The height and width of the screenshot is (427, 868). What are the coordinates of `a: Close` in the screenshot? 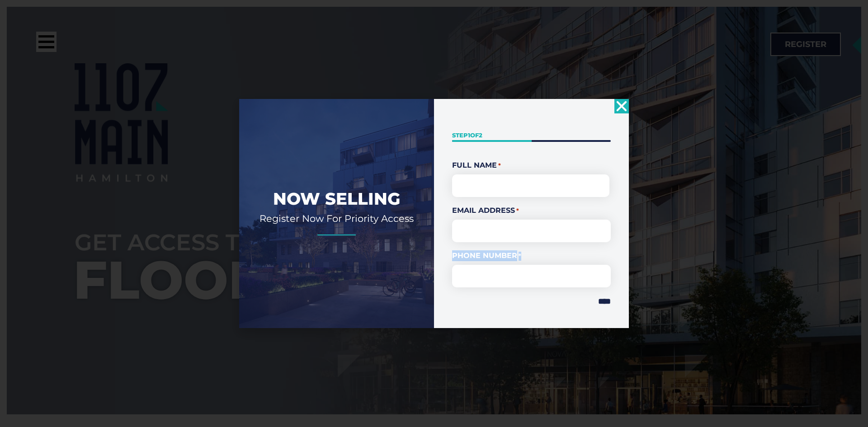 It's located at (622, 106).